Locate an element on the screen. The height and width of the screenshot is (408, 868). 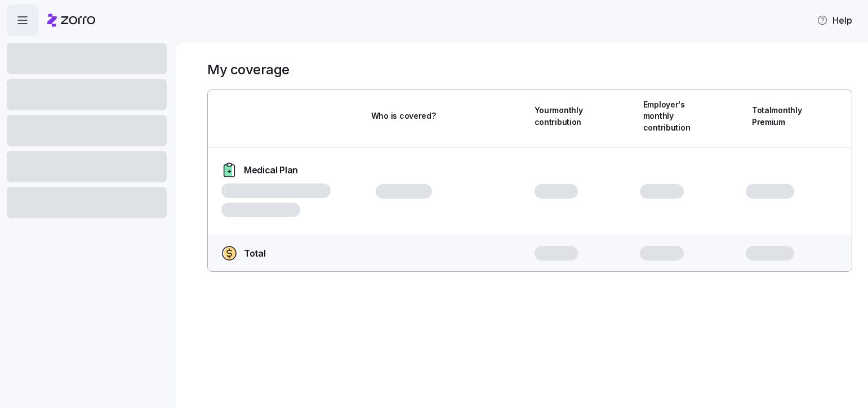
span: Help is located at coordinates (834, 20).